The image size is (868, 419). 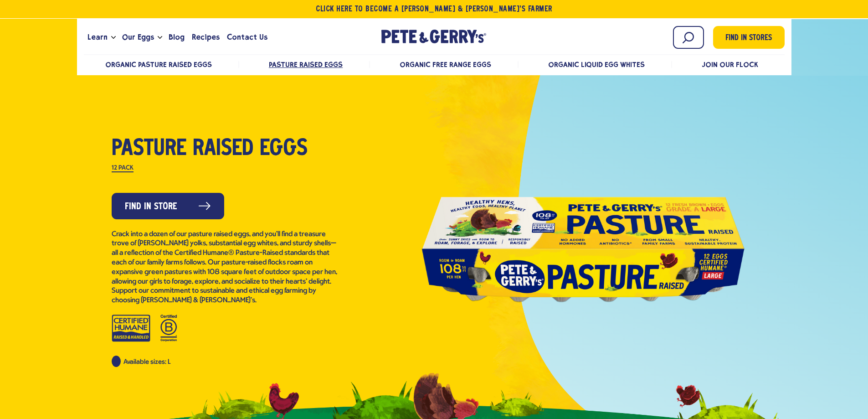 I want to click on span: Contact Us, so click(x=247, y=37).